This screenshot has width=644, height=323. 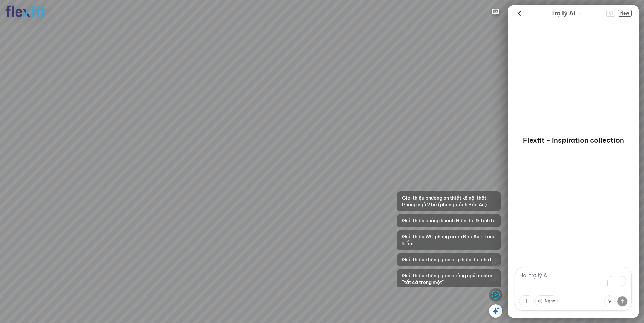 What do you see at coordinates (624, 13) in the screenshot?
I see `span: New` at bounding box center [624, 13].